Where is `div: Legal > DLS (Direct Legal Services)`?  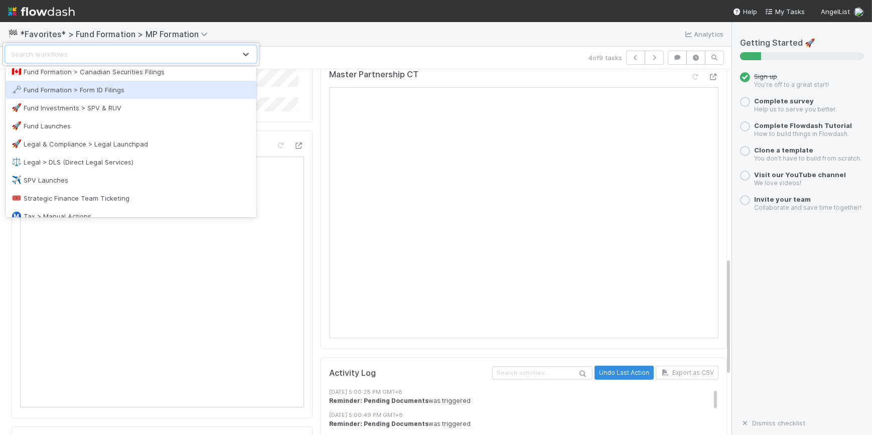 div: Legal > DLS (Direct Legal Services) is located at coordinates (131, 162).